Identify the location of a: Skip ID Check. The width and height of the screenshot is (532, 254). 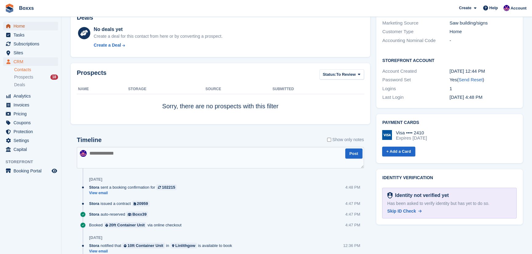
(405, 211).